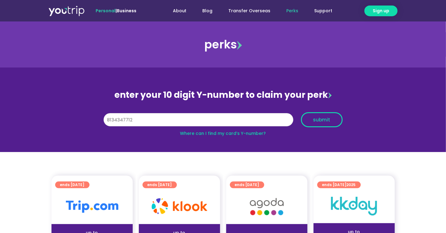  Describe the element at coordinates (223, 95) in the screenshot. I see `div: enter your 10 digit Y-number to claim your perk` at that location.